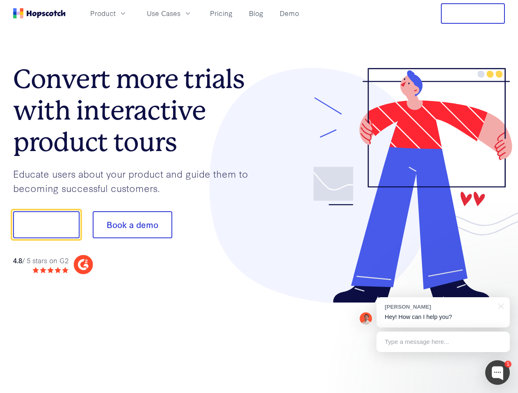 The width and height of the screenshot is (518, 393). I want to click on p: Hey! How can I help you?, so click(443, 317).